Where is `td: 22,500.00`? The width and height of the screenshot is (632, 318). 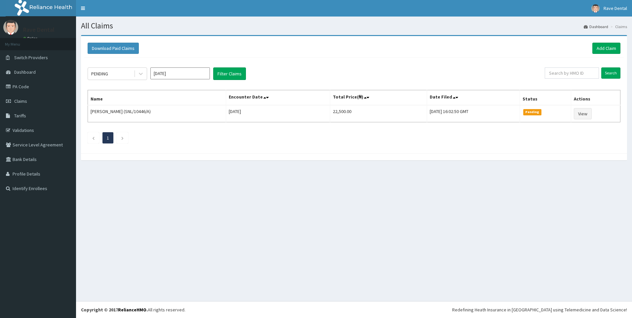 td: 22,500.00 is located at coordinates (378, 114).